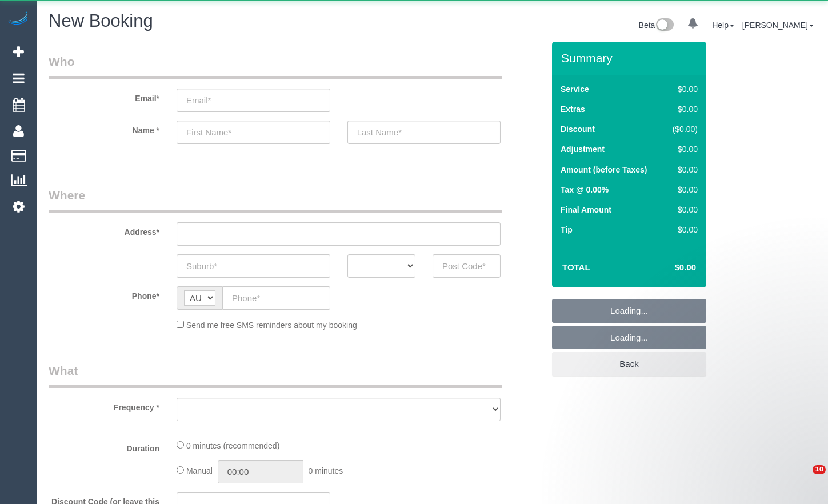 Image resolution: width=828 pixels, height=504 pixels. I want to click on legend: What, so click(276, 375).